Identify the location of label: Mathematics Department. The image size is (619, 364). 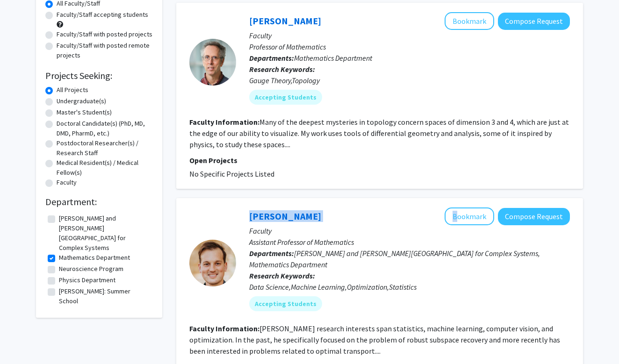
(95, 258).